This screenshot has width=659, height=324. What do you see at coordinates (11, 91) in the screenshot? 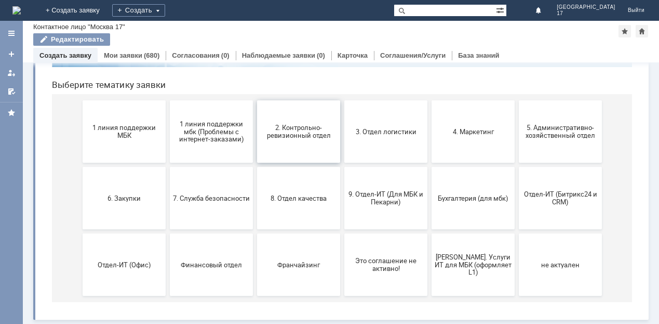
I see `a: Мои согласования` at bounding box center [11, 91].